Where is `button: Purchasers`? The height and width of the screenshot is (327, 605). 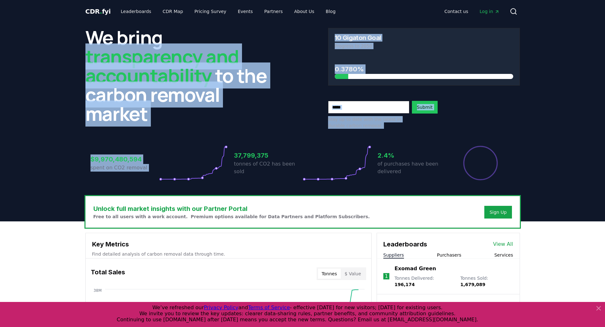 button: Purchasers is located at coordinates (449, 255).